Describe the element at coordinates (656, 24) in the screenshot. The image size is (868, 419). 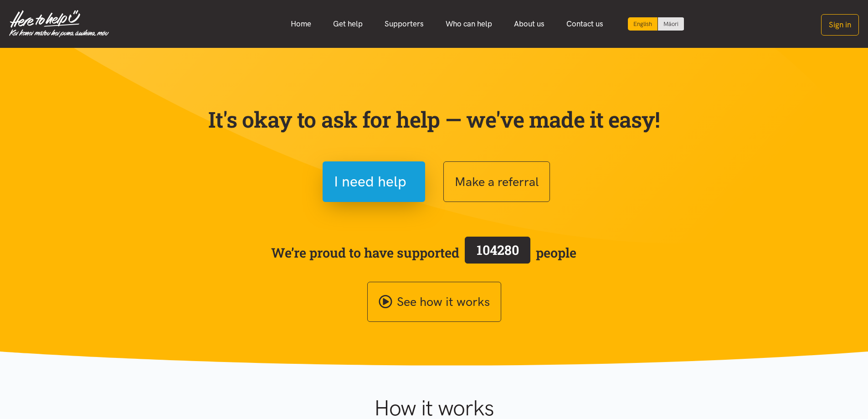
I see `div: Language toggle` at that location.